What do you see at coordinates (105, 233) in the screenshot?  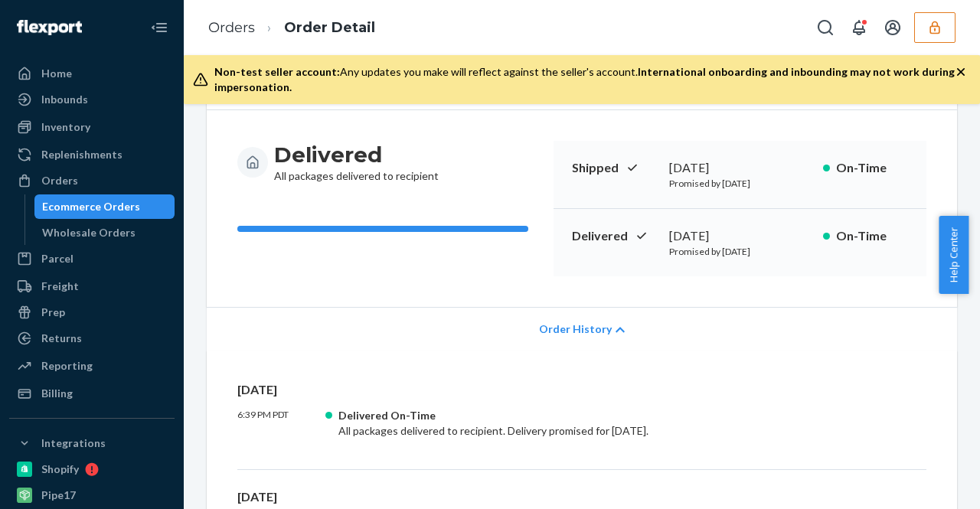 I see `a: Wholesale Orders` at bounding box center [105, 233].